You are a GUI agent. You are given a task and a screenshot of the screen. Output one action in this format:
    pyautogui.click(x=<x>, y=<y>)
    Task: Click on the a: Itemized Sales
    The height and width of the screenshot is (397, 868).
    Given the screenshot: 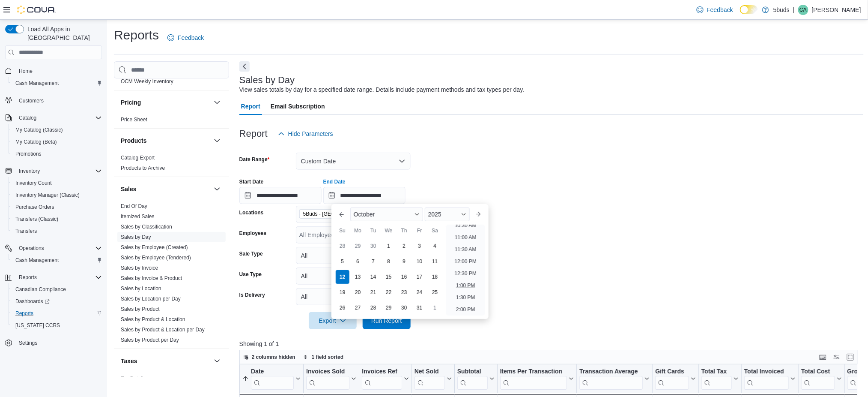 What is the action you would take?
    pyautogui.click(x=138, y=216)
    